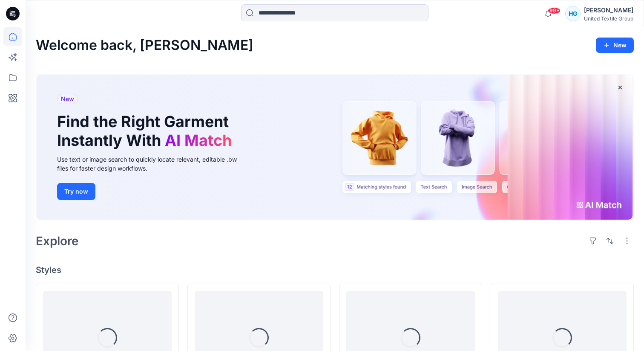 Image resolution: width=644 pixels, height=351 pixels. Describe the element at coordinates (554, 10) in the screenshot. I see `span: 99+` at that location.